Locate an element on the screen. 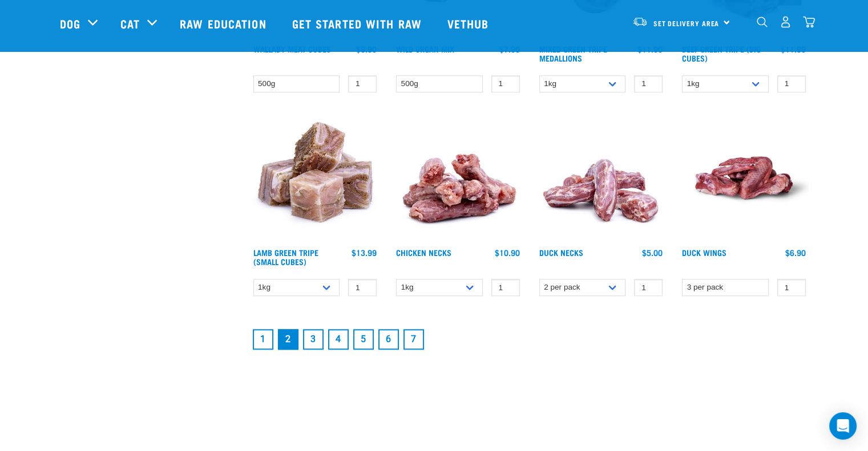 The width and height of the screenshot is (868, 451). a: Goto page 3 is located at coordinates (314, 339).